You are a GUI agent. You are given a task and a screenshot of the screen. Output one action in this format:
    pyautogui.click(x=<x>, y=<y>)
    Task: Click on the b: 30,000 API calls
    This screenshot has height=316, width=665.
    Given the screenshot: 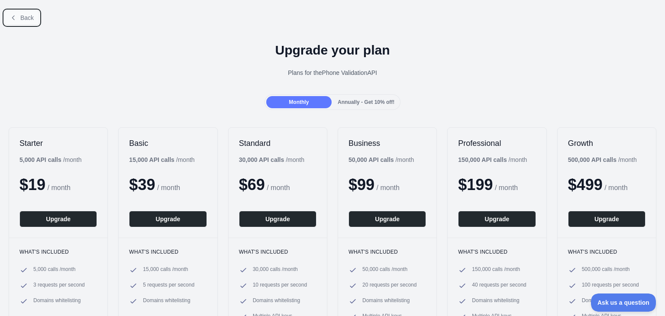 What is the action you would take?
    pyautogui.click(x=262, y=160)
    